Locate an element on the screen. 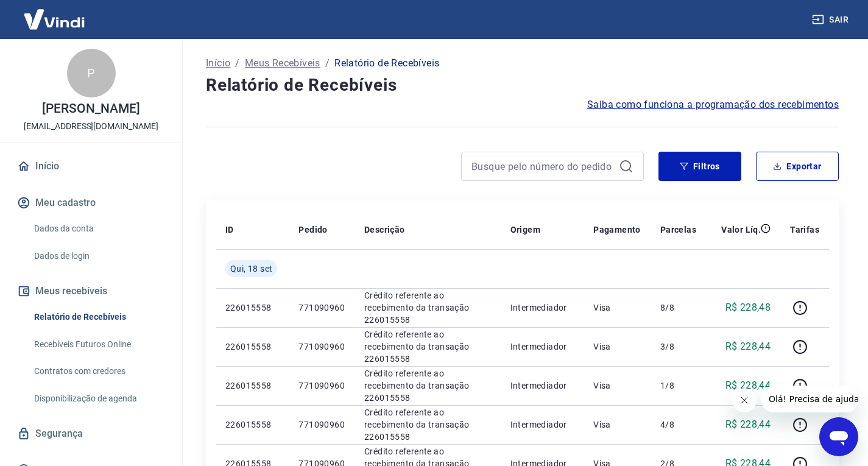 The width and height of the screenshot is (868, 466). input: Busque pelo número do pedido is located at coordinates (542, 166).